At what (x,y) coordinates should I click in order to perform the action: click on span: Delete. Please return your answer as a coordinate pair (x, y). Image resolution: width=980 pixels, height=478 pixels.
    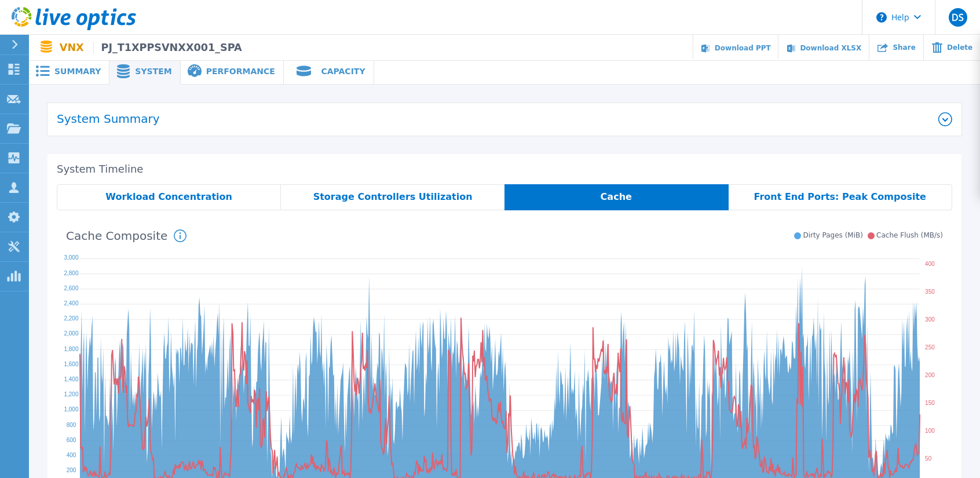
    Looking at the image, I should click on (959, 47).